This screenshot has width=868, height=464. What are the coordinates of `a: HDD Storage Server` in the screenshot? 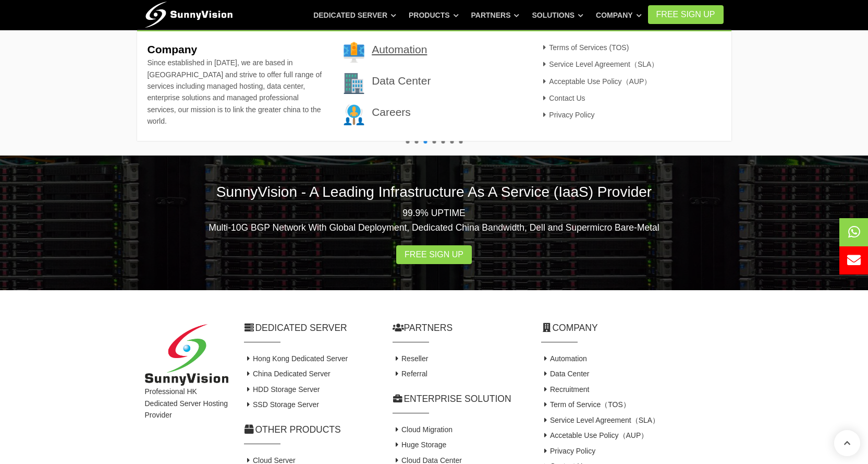 It's located at (282, 389).